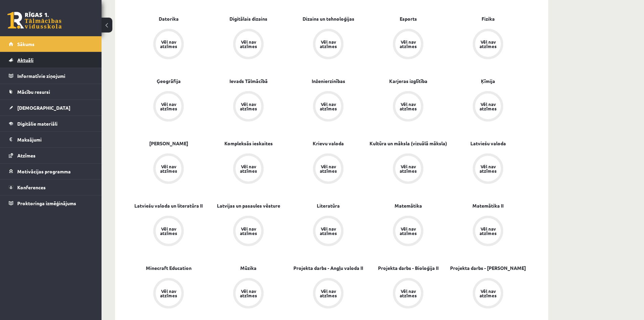  I want to click on a: Maksājumi, so click(51, 139).